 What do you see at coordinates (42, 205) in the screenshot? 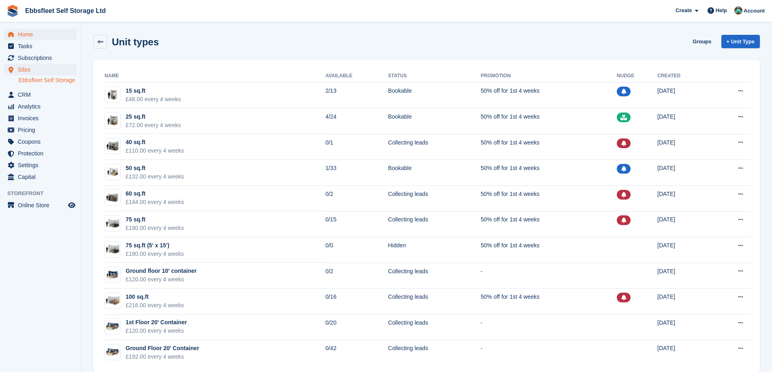
I see `span: Online Store` at bounding box center [42, 205].